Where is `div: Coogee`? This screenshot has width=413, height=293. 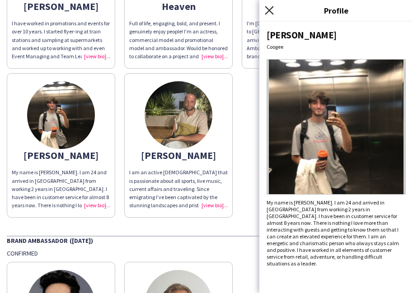
div: Coogee is located at coordinates (336, 47).